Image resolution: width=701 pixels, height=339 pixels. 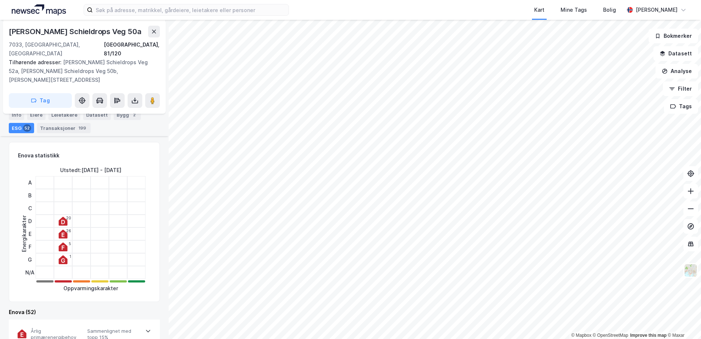 I want to click on div: Transaksjoner, so click(x=64, y=128).